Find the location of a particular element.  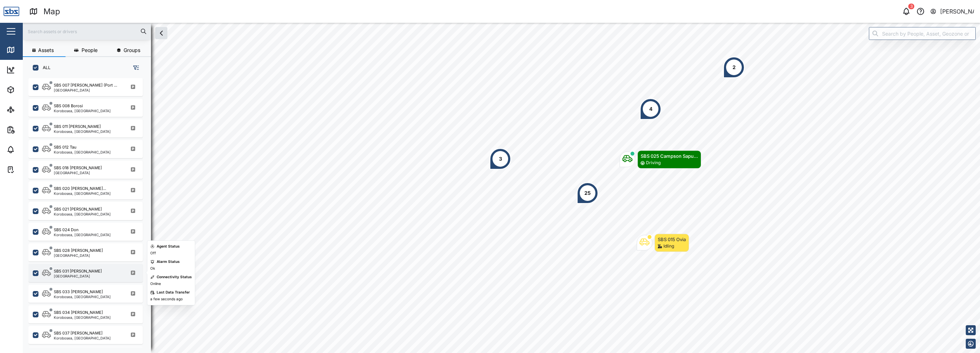

div: Alarm Status is located at coordinates (168, 262).